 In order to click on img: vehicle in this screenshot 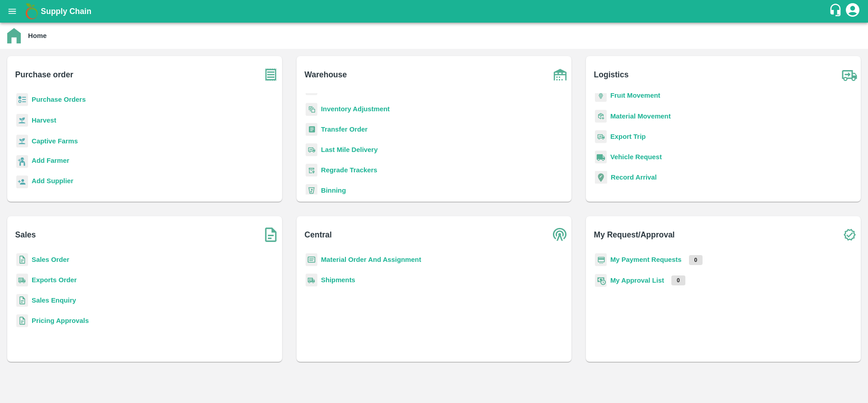, I will do `click(601, 157)`.